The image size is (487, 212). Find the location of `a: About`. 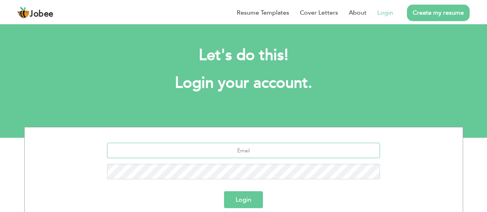

a: About is located at coordinates (358, 13).